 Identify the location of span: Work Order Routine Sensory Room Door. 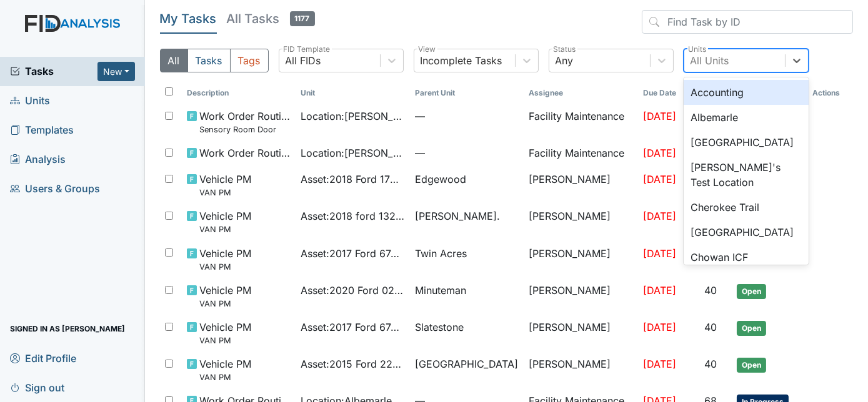
(245, 122).